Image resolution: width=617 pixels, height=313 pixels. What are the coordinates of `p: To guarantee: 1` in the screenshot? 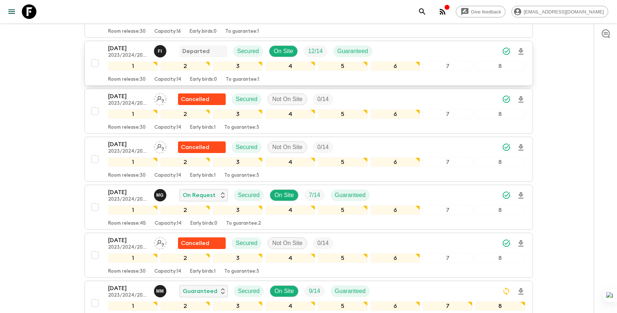 It's located at (242, 80).